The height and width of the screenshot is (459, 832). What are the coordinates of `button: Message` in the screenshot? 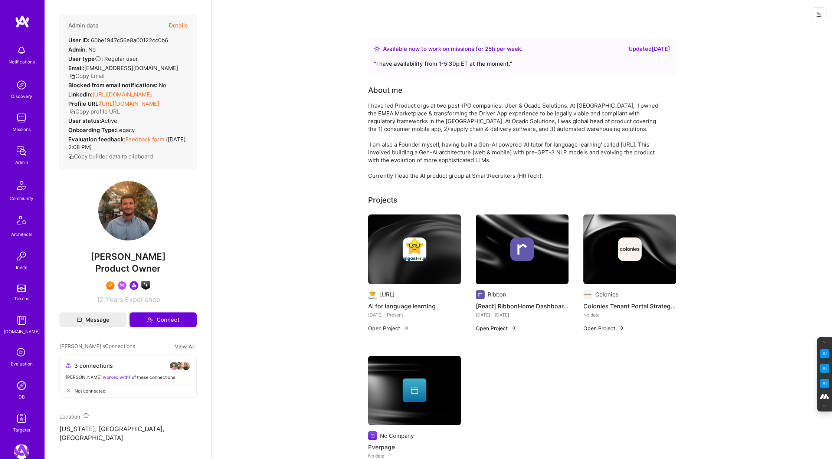 It's located at (93, 320).